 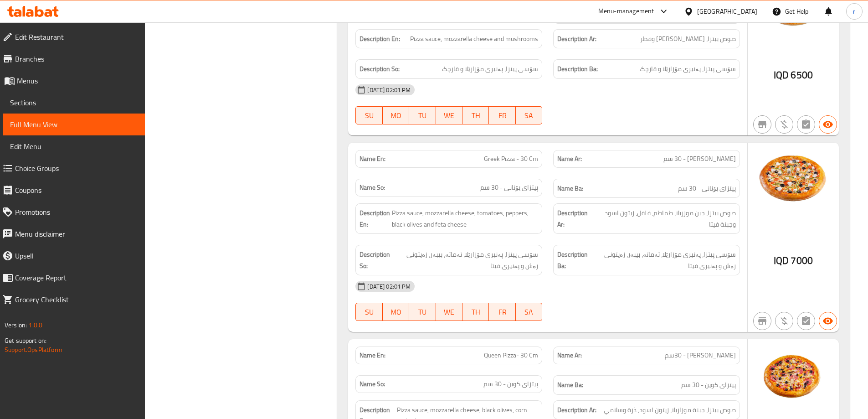 What do you see at coordinates (74, 124) in the screenshot?
I see `a: Full Menu View` at bounding box center [74, 124].